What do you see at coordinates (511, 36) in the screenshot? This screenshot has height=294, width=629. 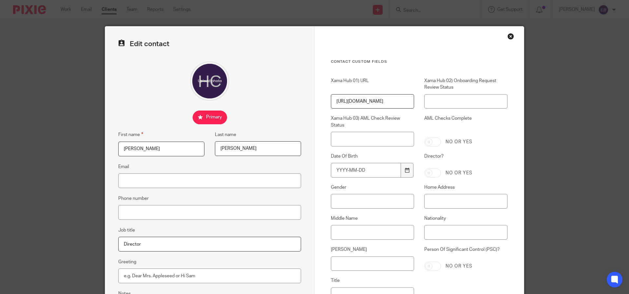 I see `div: Close this dialog window` at bounding box center [511, 36].